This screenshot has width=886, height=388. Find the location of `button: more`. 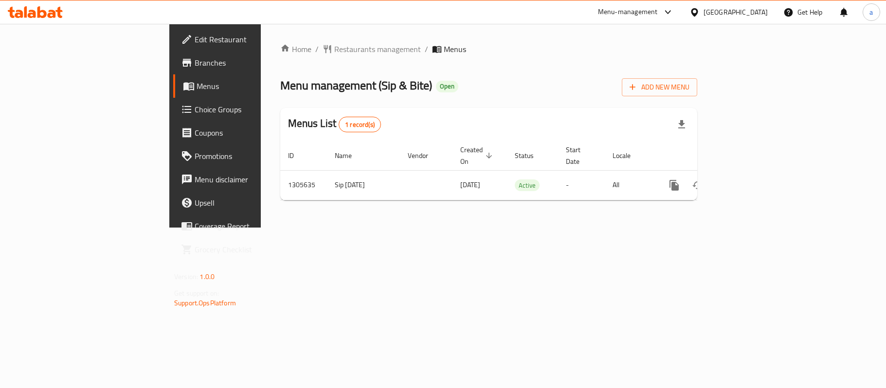

button: more is located at coordinates (675, 185).